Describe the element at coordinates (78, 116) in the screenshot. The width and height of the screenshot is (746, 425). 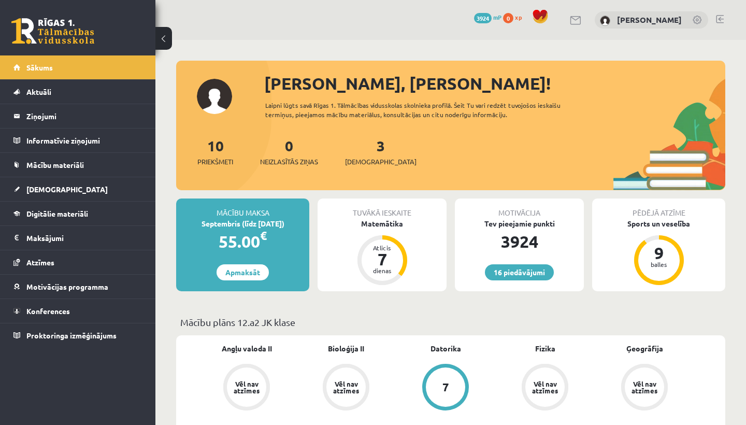
I see `a: Ziņojumi` at that location.